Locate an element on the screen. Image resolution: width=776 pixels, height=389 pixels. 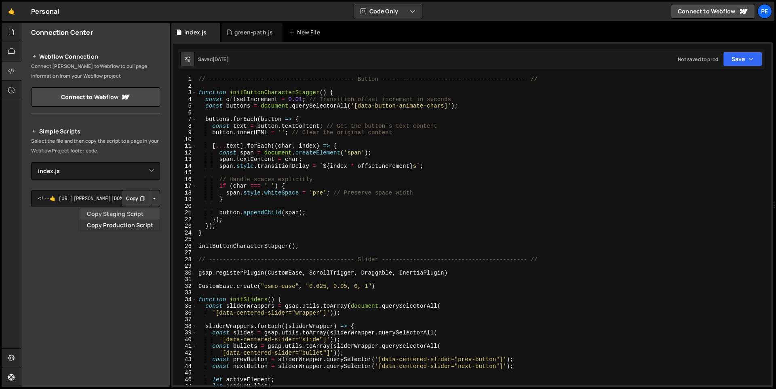
div: 7 is located at coordinates (185, 119).